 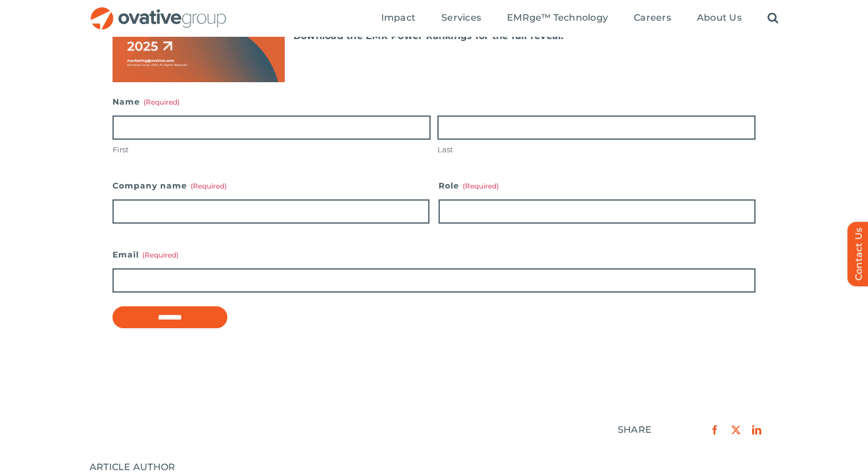 What do you see at coordinates (652, 19) in the screenshot?
I see `a: Careers` at bounding box center [652, 19].